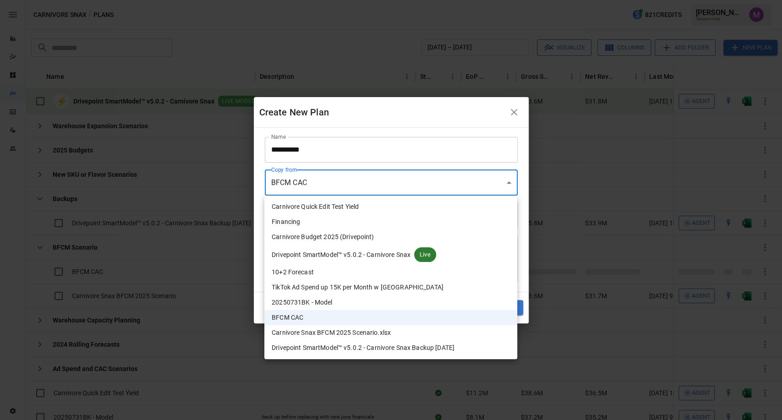 The height and width of the screenshot is (420, 782). What do you see at coordinates (425, 255) in the screenshot?
I see `span: Live` at bounding box center [425, 255].